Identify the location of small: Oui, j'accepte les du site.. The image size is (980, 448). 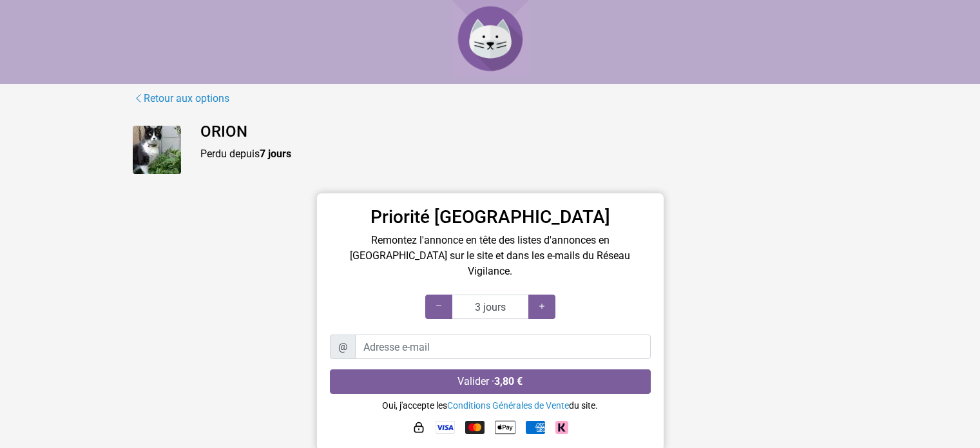
(490, 405).